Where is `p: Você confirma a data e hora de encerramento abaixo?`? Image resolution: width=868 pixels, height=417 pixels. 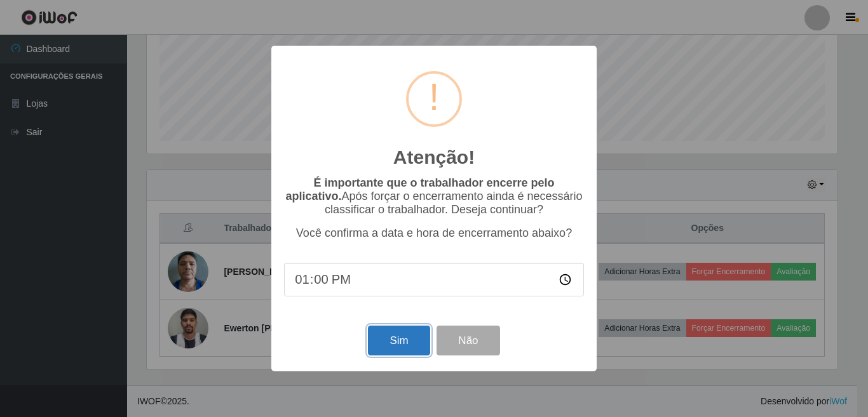 p: Você confirma a data e hora de encerramento abaixo? is located at coordinates (434, 233).